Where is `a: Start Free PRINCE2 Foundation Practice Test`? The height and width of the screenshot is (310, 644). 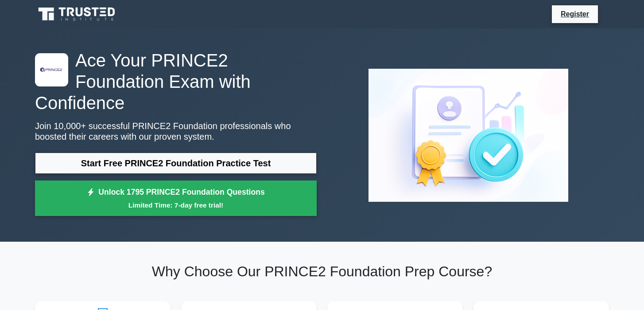 a: Start Free PRINCE2 Foundation Practice Test is located at coordinates (175, 163).